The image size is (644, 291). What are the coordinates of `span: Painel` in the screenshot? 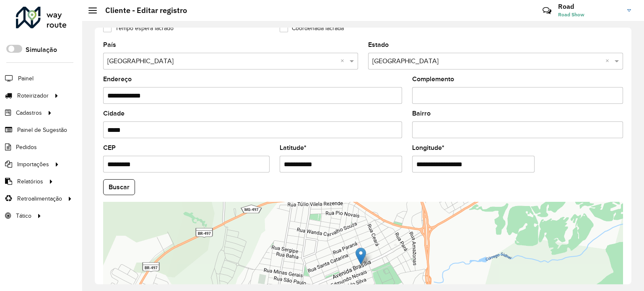 It's located at (25, 78).